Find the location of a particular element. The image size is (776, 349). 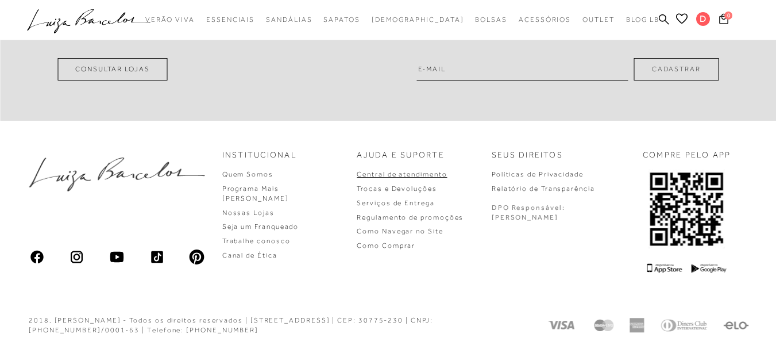

a: Trocas e Devoluções is located at coordinates (397, 189).